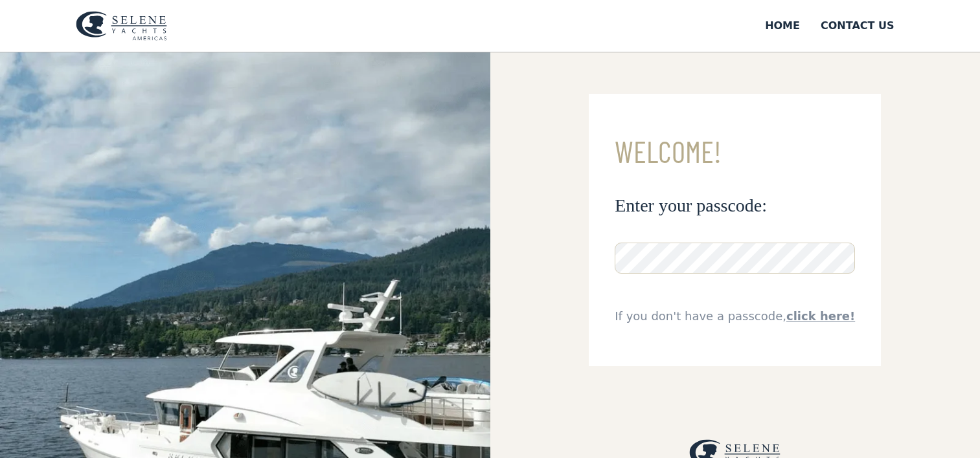  Describe the element at coordinates (734, 205) in the screenshot. I see `h3: Enter your passcode:` at that location.